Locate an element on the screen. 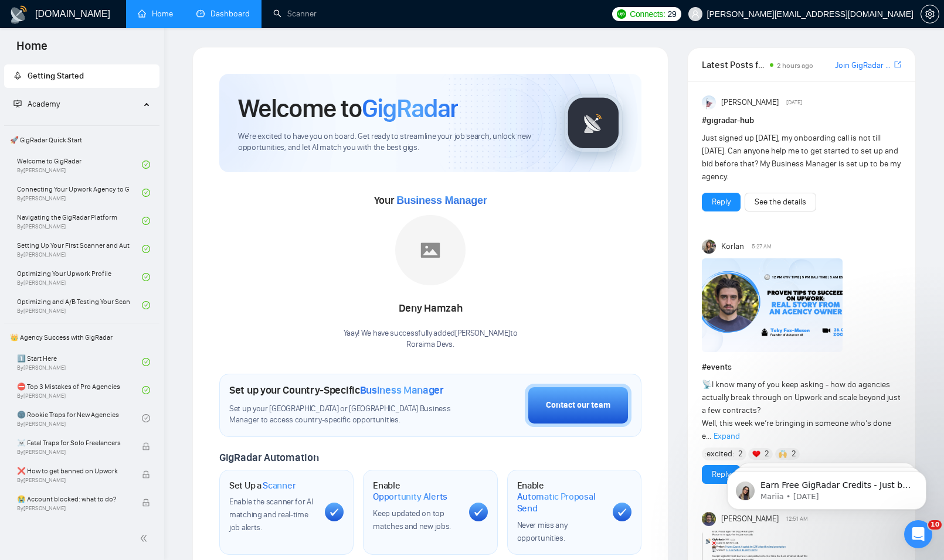  span: 😭 Account blocked: what to do? is located at coordinates (73, 499).